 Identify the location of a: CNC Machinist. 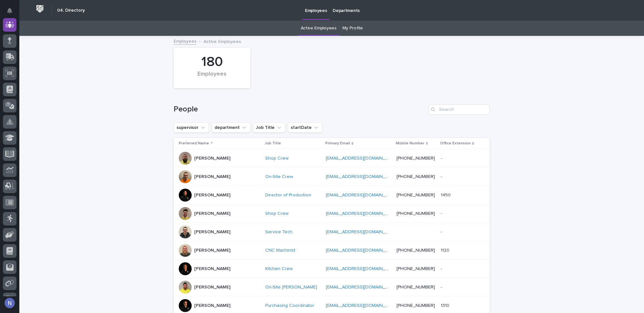
(280, 250).